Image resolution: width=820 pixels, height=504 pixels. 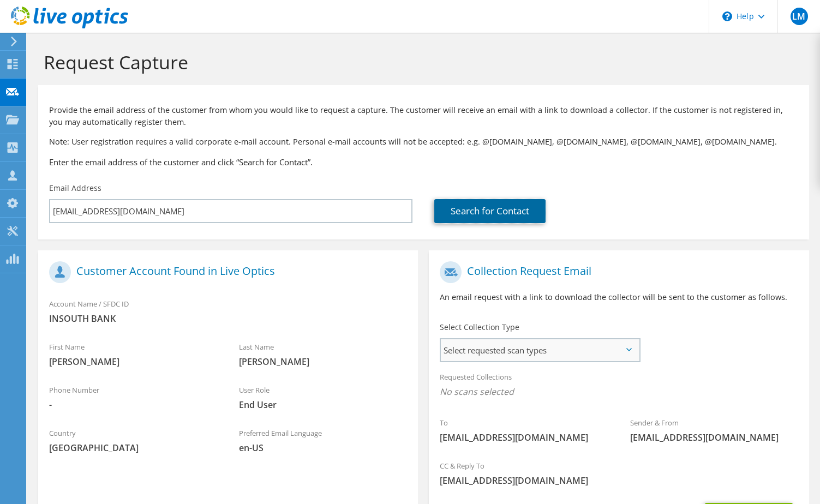 I want to click on span: LM, so click(x=800, y=16).